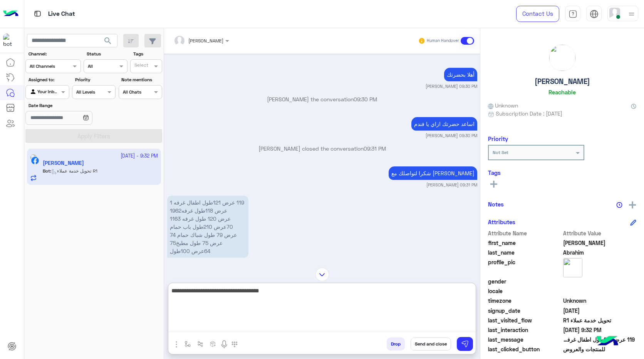 The height and width of the screenshot is (359, 644). What do you see at coordinates (619, 204) in the screenshot?
I see `img: notes` at bounding box center [619, 204].